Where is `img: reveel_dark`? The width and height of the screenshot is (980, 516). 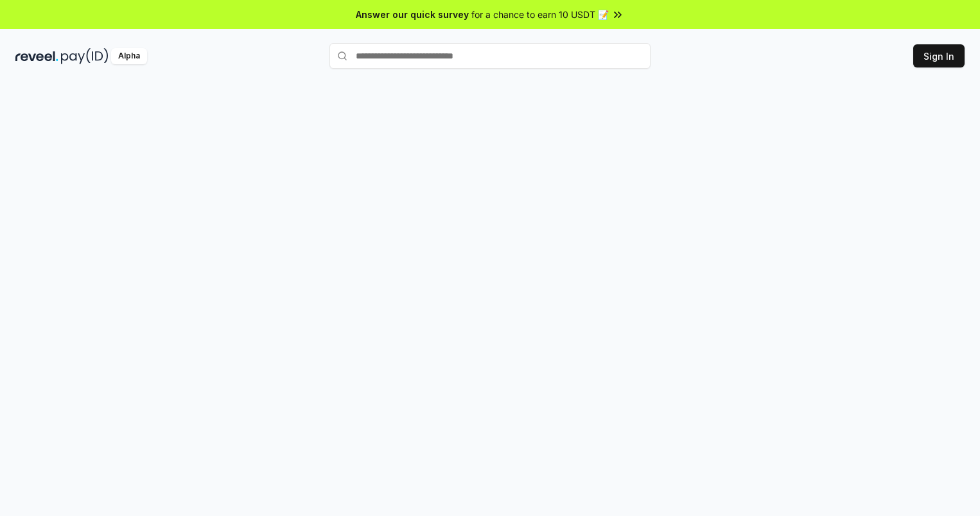 img: reveel_dark is located at coordinates (37, 56).